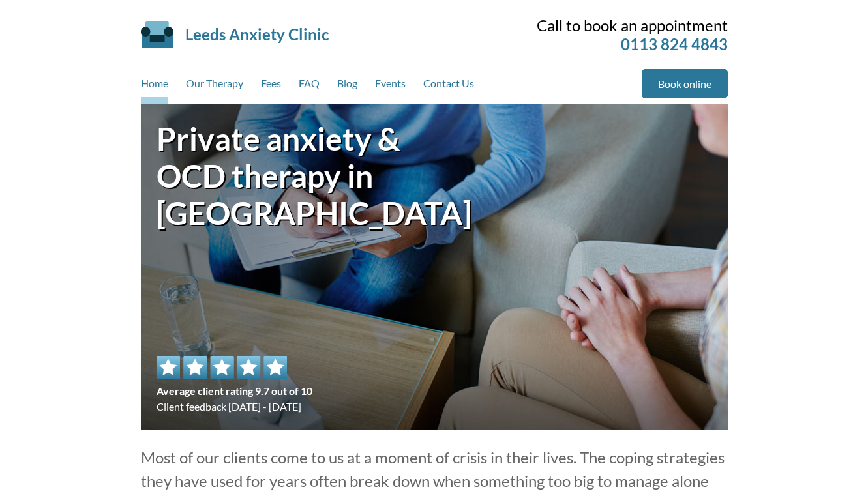 The image size is (868, 498). Describe the element at coordinates (675, 44) in the screenshot. I see `a: 0113 824 4843` at that location.